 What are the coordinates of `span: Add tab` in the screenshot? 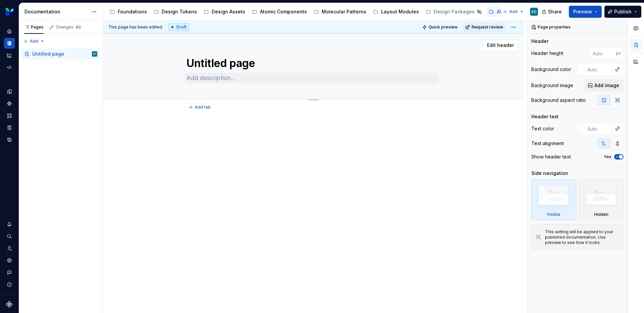 It's located at (202, 107).